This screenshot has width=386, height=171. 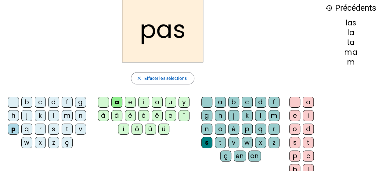 What do you see at coordinates (157, 115) in the screenshot?
I see `div: ê` at bounding box center [157, 115].